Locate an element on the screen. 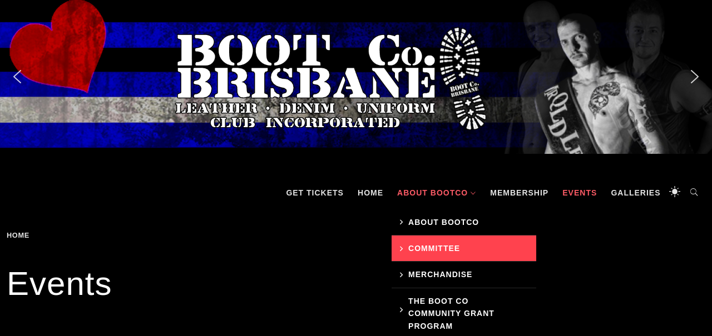 This screenshot has width=712, height=336. a: Committee is located at coordinates (464, 248).